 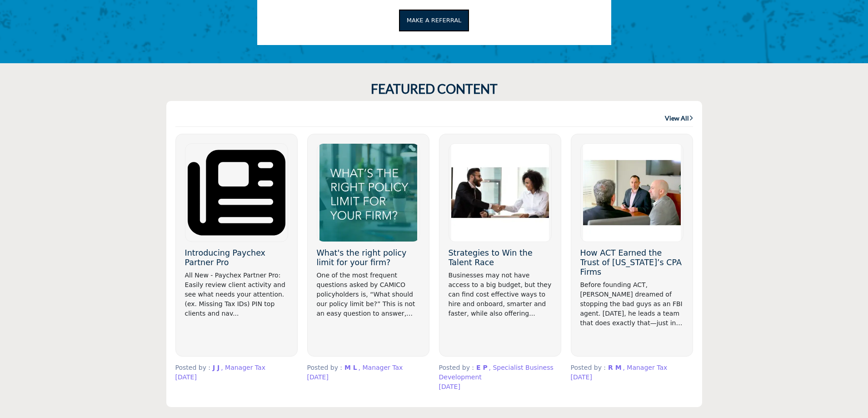 What do you see at coordinates (479, 368) in the screenshot?
I see `span: E` at bounding box center [479, 368].